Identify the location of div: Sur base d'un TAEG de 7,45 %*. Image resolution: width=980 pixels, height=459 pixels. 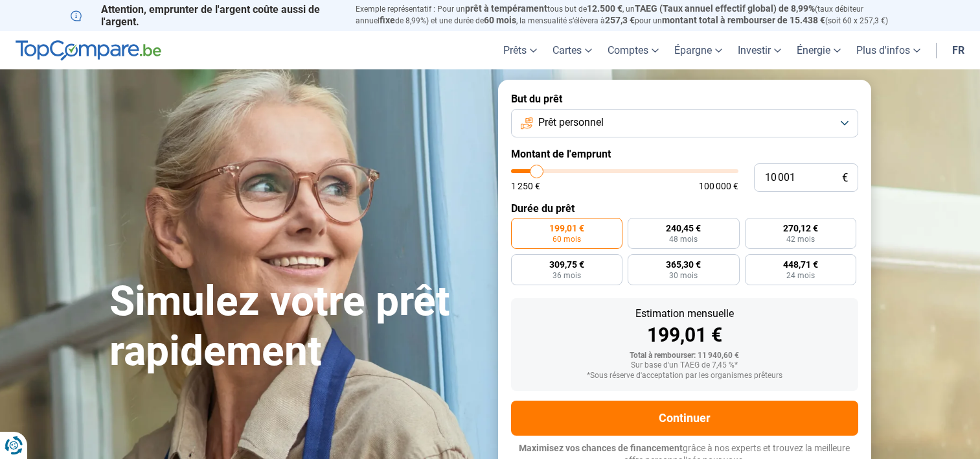
(684, 365).